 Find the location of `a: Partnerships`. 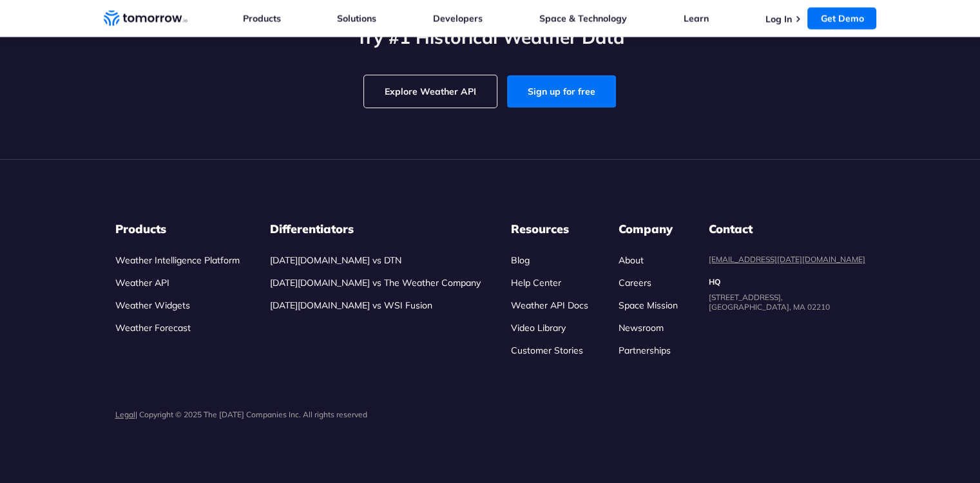

a: Partnerships is located at coordinates (644, 351).